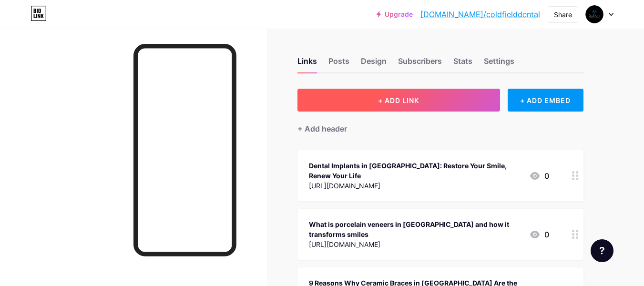 The height and width of the screenshot is (286, 644). Describe the element at coordinates (463, 64) in the screenshot. I see `div: Stats` at that location.